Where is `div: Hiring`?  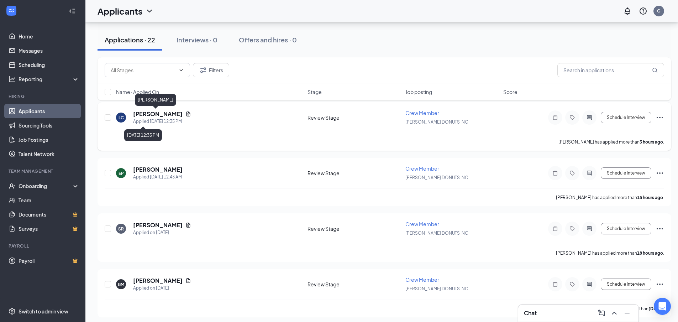 div: Hiring is located at coordinates (43, 96).